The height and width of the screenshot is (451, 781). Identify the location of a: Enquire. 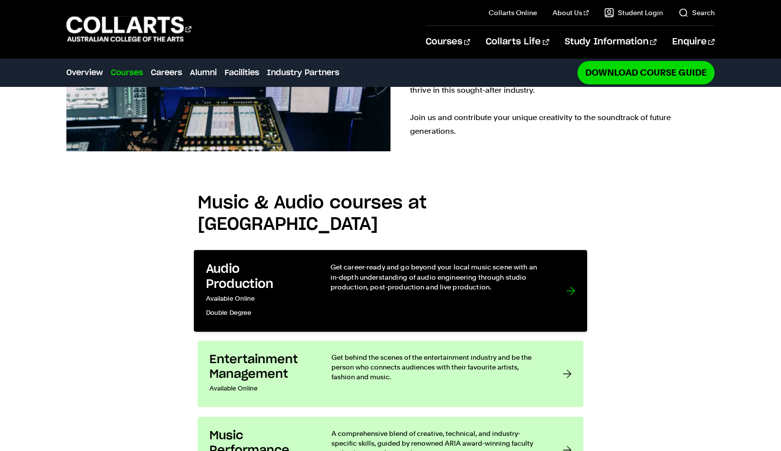
(693, 42).